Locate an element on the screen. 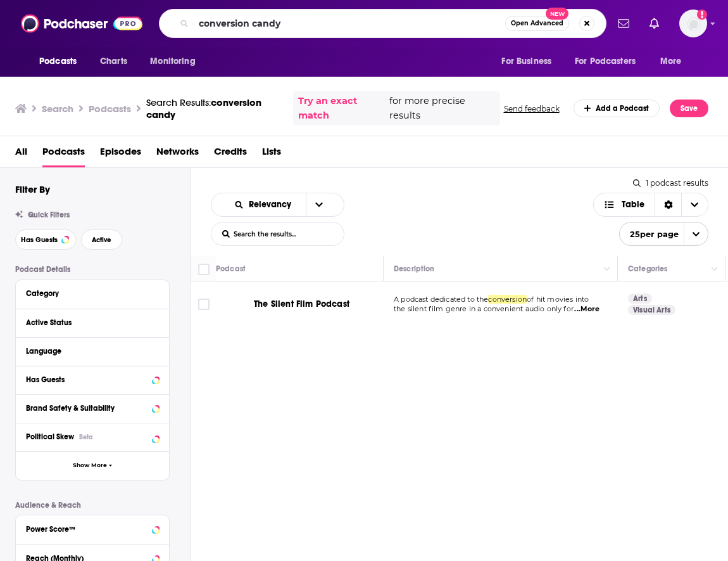 This screenshot has width=728, height=561. div: Language is located at coordinates (88, 351).